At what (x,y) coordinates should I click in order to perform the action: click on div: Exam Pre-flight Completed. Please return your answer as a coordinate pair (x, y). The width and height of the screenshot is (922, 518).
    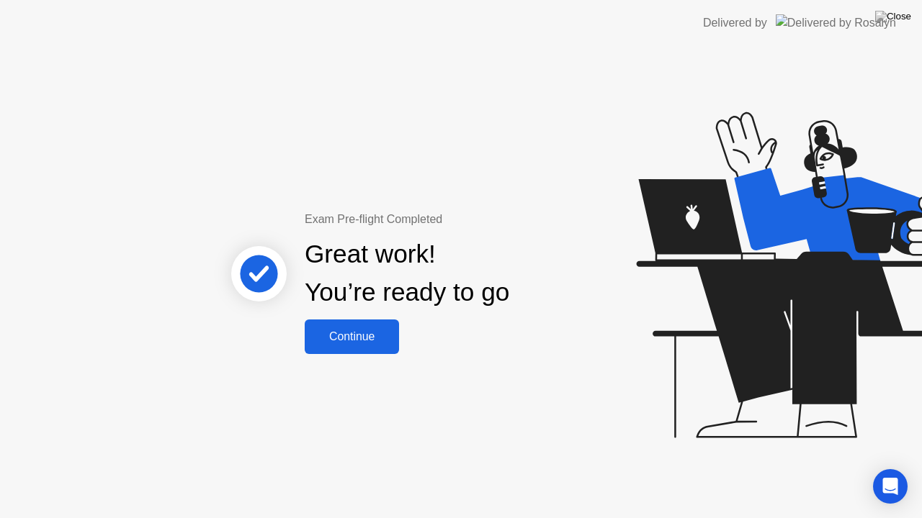
    Looking at the image, I should click on (453, 220).